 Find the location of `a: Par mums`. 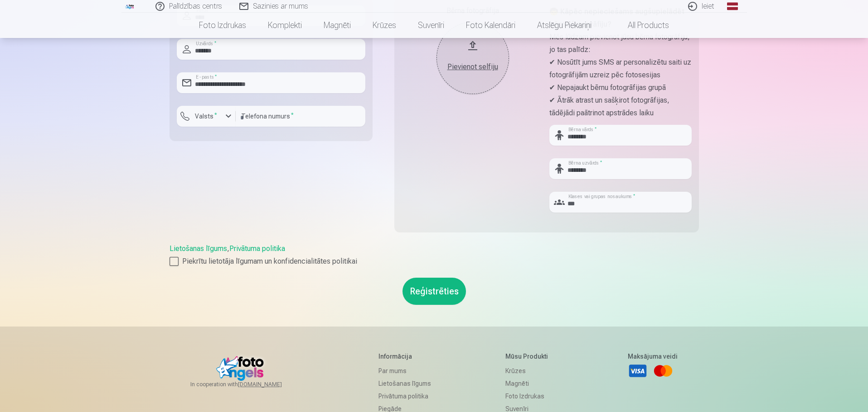

a: Par mums is located at coordinates (404, 371).